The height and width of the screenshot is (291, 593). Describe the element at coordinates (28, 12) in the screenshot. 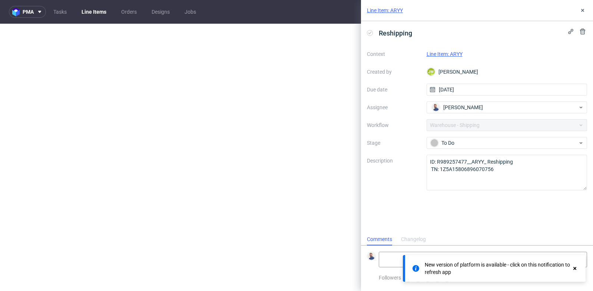

I see `span: pma` at that location.